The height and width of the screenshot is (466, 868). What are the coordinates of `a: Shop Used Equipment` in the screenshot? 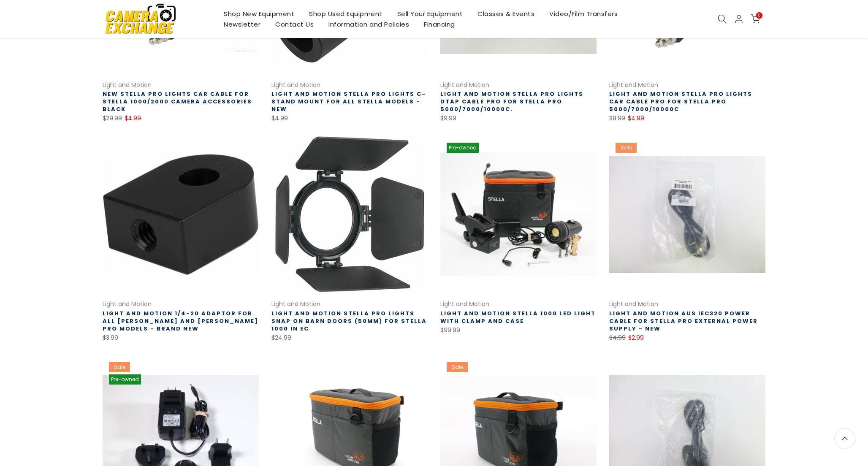 It's located at (346, 13).